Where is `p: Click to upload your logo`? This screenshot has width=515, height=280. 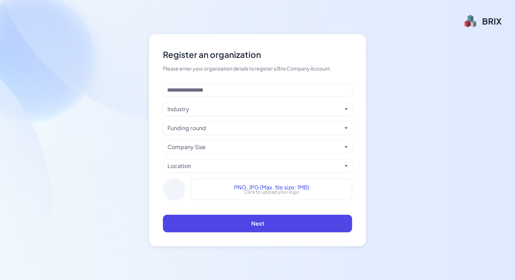
p: Click to upload your logo is located at coordinates (272, 192).